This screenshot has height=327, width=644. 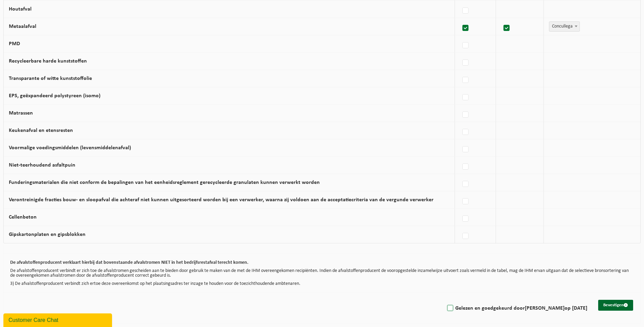 I want to click on button: Bevestigen, so click(x=616, y=305).